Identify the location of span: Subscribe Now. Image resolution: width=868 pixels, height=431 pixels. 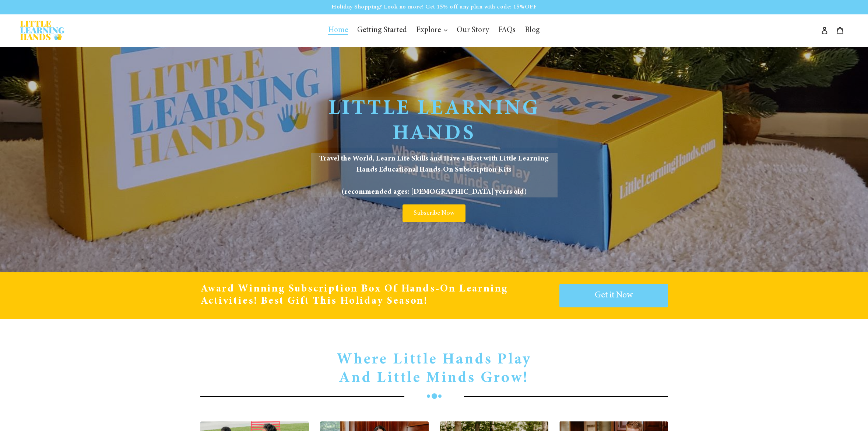
(434, 213).